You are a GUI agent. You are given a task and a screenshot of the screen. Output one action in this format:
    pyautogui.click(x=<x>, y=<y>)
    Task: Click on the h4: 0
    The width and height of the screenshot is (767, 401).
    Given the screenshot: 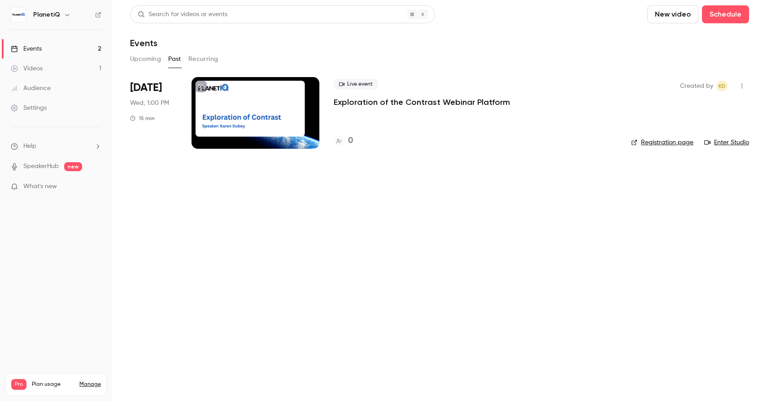 What is the action you would take?
    pyautogui.click(x=350, y=141)
    